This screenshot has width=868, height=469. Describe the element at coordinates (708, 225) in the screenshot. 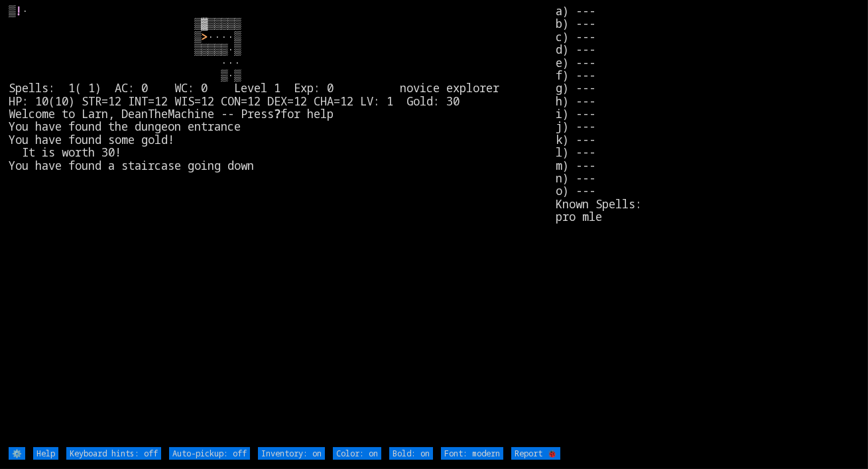

I see `stats: a) --- b) --- c) --- d) --- e) --- f) --- g) --- h) --- i) --- j) --- k) --- l) --- m) --- n) ---...` at that location.